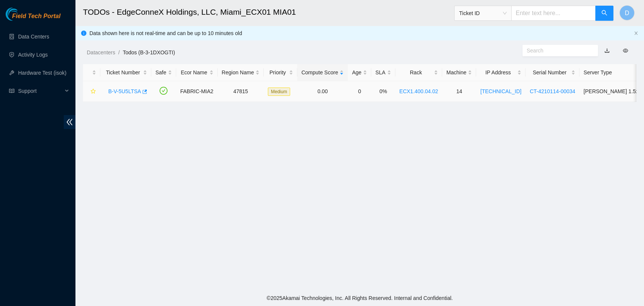 This screenshot has height=306, width=644. I want to click on a: Data Centers, so click(34, 36).